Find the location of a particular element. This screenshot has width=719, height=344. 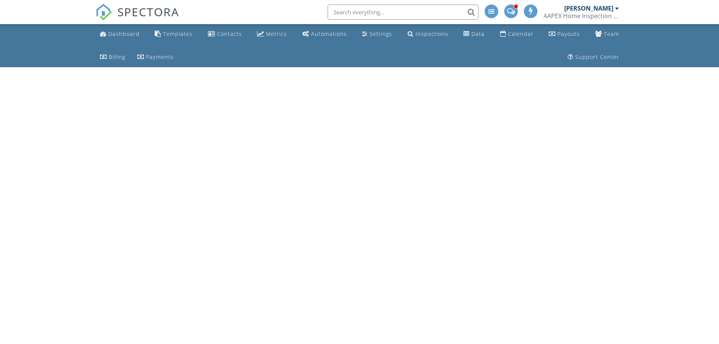

div: Payments is located at coordinates (160, 57).